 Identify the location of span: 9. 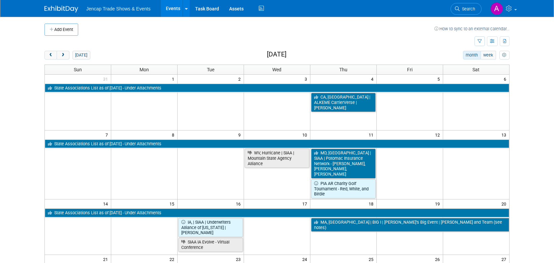
(240, 135).